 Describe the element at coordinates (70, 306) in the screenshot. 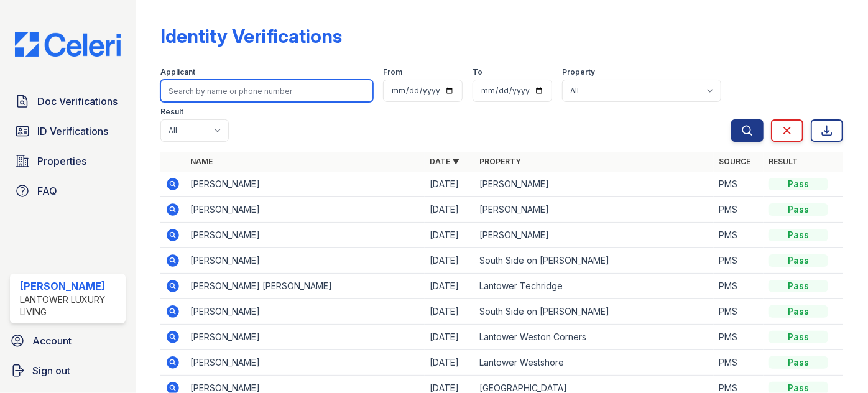

I see `div: Lantower Luxury Living` at that location.